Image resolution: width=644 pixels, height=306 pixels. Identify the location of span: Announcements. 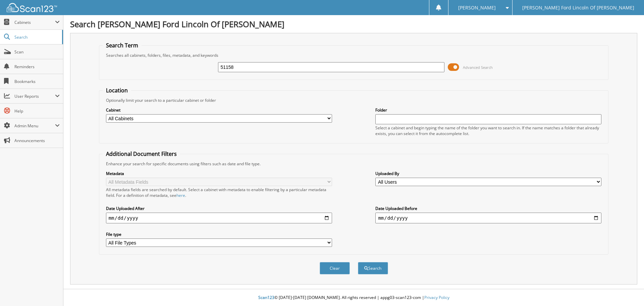
(37, 141).